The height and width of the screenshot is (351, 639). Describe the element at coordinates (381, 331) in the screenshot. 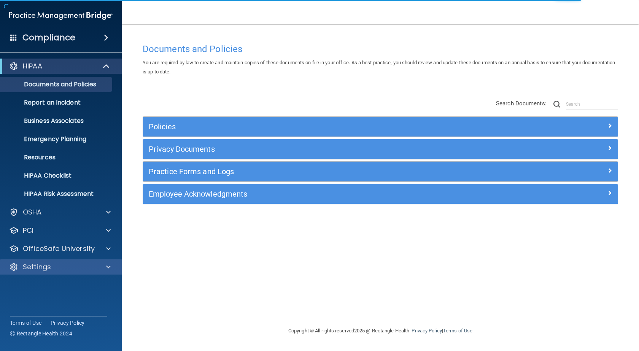

I see `div: Copyright © All rights reserved 2025 @ Rectangle Health | |` at that location.